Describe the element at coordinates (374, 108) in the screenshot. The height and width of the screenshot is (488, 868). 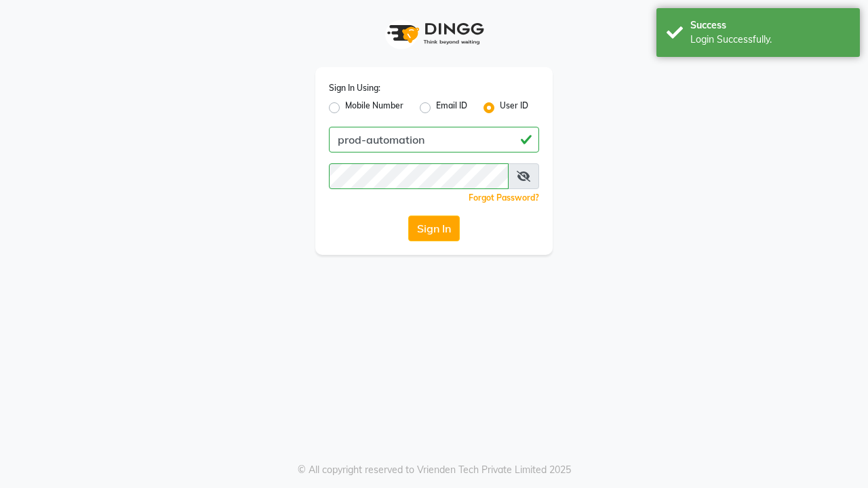
I see `label: Mobile Number` at that location.